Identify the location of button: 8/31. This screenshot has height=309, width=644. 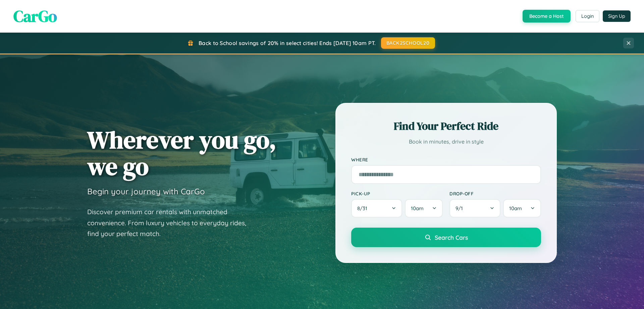
(377, 208).